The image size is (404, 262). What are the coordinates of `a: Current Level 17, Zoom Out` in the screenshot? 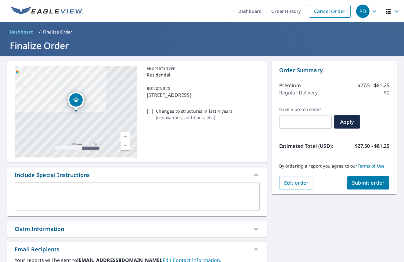 It's located at (125, 146).